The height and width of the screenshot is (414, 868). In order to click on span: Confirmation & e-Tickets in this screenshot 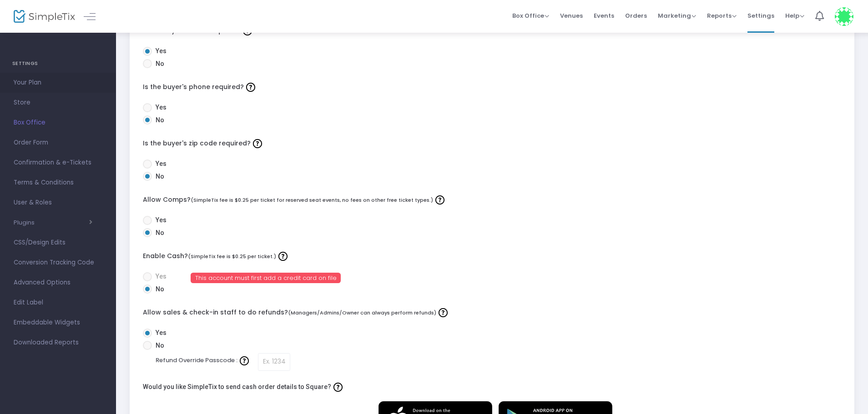, I will do `click(58, 163)`.